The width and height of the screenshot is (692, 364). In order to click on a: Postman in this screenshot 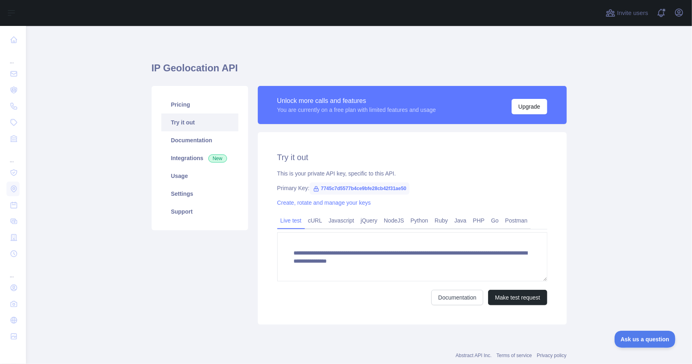, I will do `click(516, 221)`.